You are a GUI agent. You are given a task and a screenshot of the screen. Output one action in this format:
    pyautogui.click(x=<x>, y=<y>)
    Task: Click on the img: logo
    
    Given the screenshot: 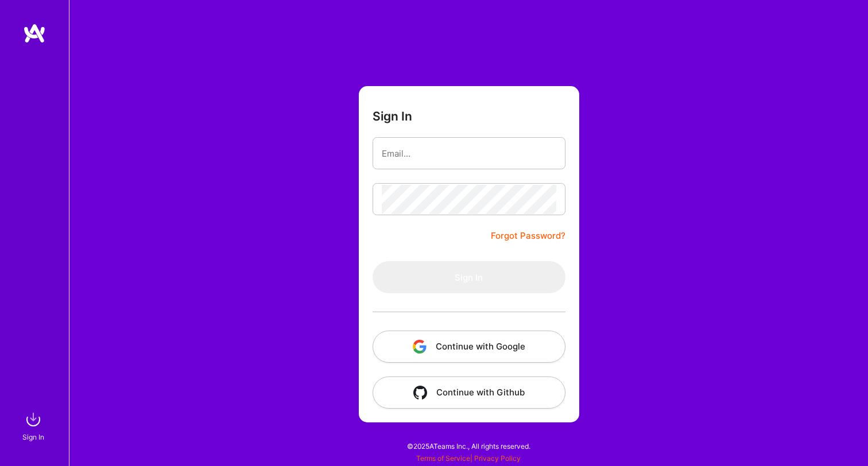 What is the action you would take?
    pyautogui.click(x=34, y=33)
    